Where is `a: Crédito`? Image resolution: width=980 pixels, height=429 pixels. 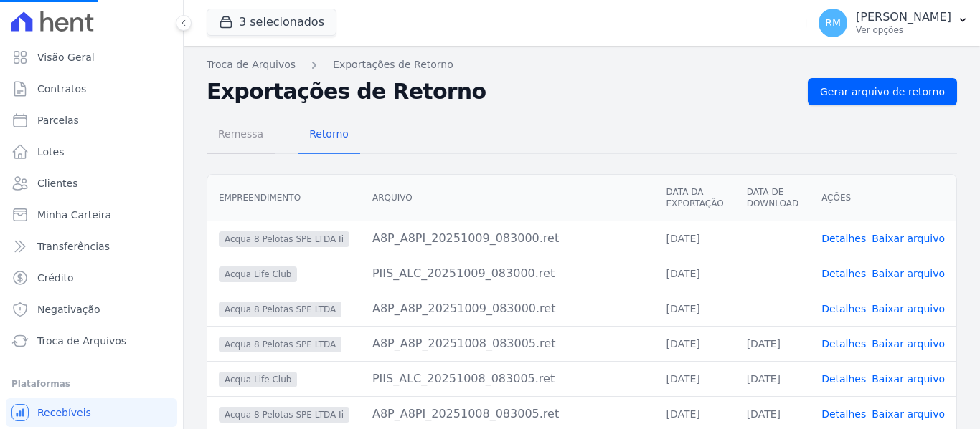
a: Crédito is located at coordinates (91, 278).